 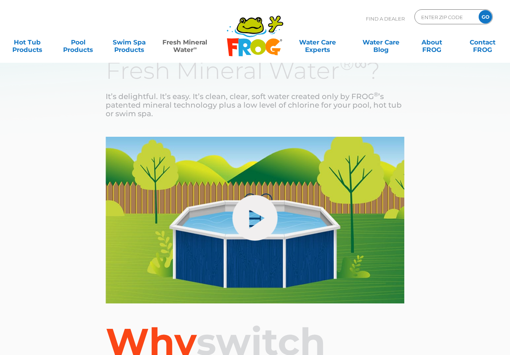 I want to click on input: GO, so click(x=486, y=17).